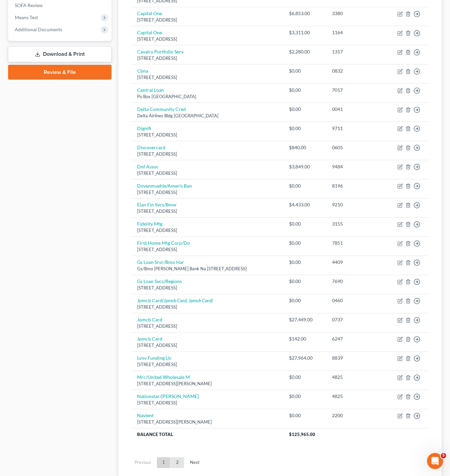  What do you see at coordinates (443, 456) in the screenshot?
I see `span: 5` at bounding box center [443, 456].